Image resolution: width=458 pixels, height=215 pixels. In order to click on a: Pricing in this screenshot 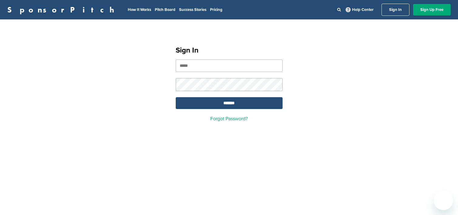, I will do `click(216, 10)`.